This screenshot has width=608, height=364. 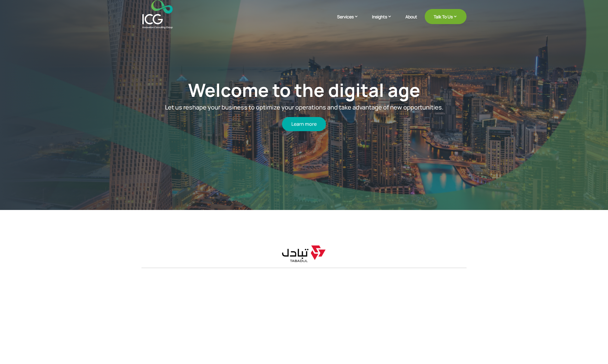 What do you see at coordinates (351, 21) in the screenshot?
I see `a: Services` at bounding box center [351, 21].